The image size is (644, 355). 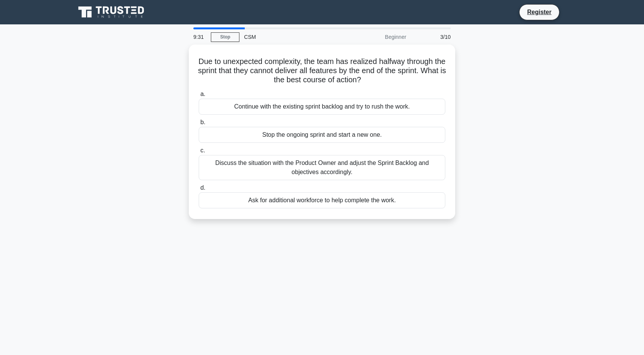 I want to click on div: CSM, so click(x=292, y=37).